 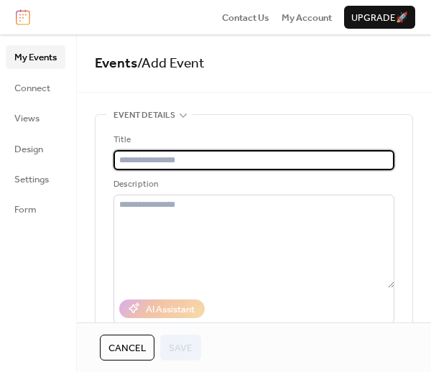 What do you see at coordinates (127, 348) in the screenshot?
I see `a: Cancel` at bounding box center [127, 348].